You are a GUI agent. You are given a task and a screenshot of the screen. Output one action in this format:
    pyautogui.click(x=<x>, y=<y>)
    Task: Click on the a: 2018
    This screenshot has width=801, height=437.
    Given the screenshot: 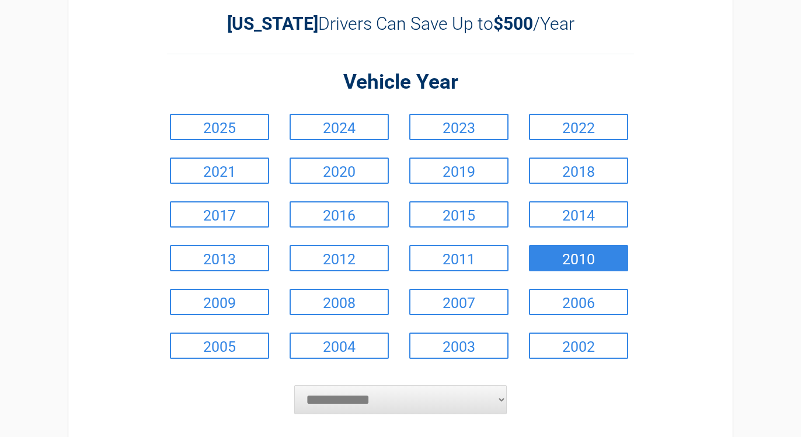 What is the action you would take?
    pyautogui.click(x=579, y=170)
    